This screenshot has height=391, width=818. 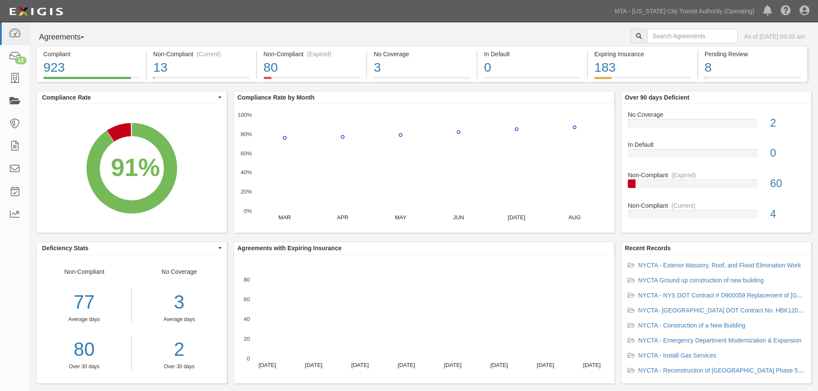 What do you see at coordinates (247, 211) in the screenshot?
I see `text: 0%` at bounding box center [247, 211].